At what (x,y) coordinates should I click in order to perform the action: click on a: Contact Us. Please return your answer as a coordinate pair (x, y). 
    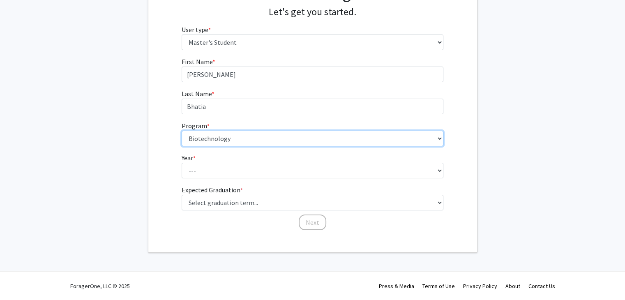
    Looking at the image, I should click on (542, 286).